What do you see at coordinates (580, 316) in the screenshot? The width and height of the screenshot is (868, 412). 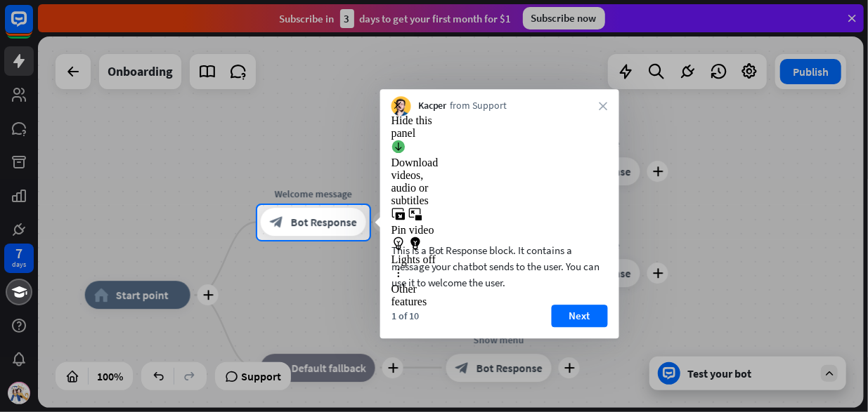 I see `button: Next` at bounding box center [580, 316].